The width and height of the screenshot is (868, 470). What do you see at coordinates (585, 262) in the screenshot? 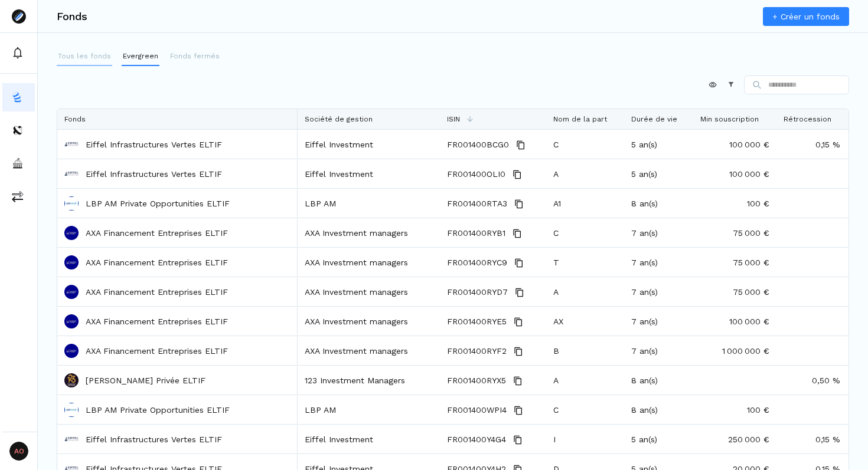
I see `div: T` at bounding box center [585, 262].